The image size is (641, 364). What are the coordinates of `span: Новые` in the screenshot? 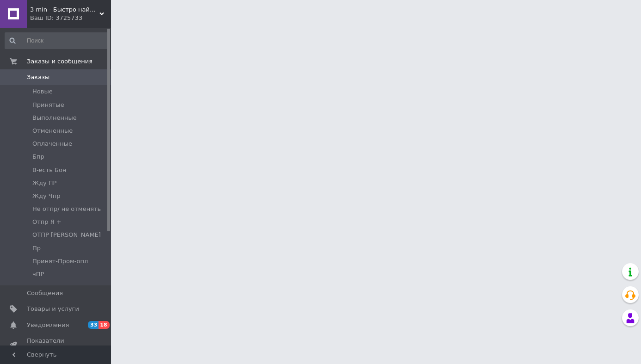 It's located at (42, 92).